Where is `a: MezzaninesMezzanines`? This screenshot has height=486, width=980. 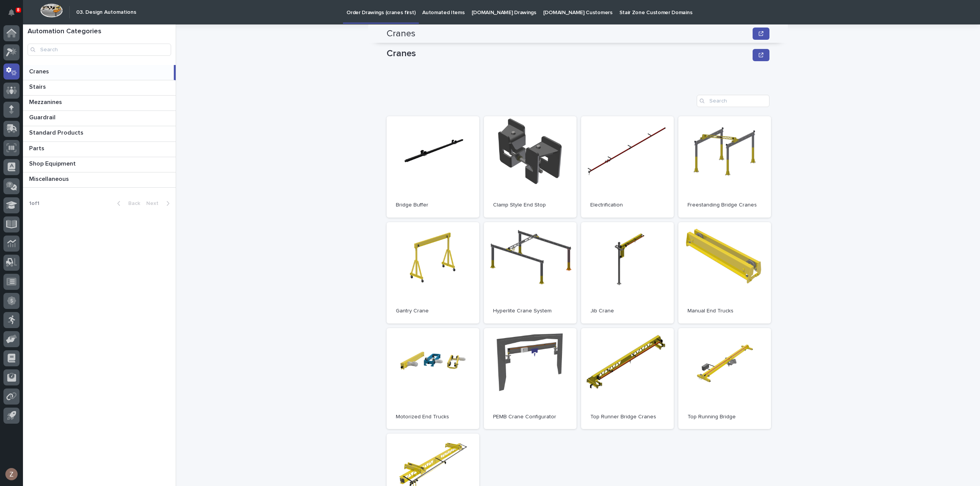 a: MezzaninesMezzanines is located at coordinates (99, 103).